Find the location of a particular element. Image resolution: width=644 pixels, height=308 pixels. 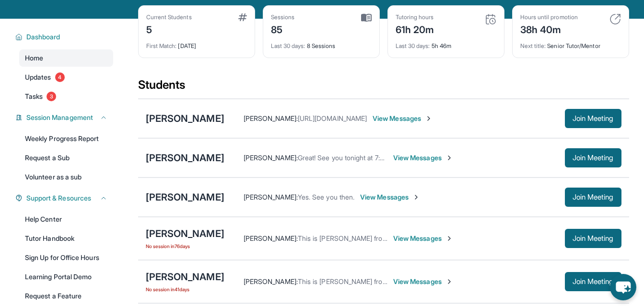

div: 61h 20m is located at coordinates (415, 29).